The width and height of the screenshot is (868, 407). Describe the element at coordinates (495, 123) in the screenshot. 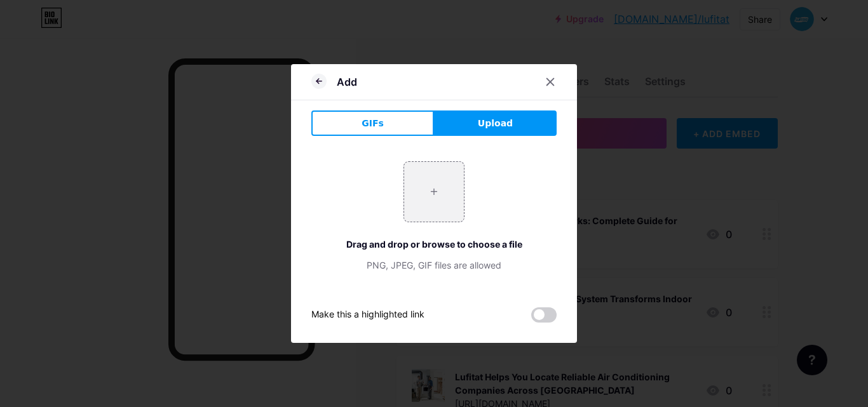

I see `span: Upload` at that location.